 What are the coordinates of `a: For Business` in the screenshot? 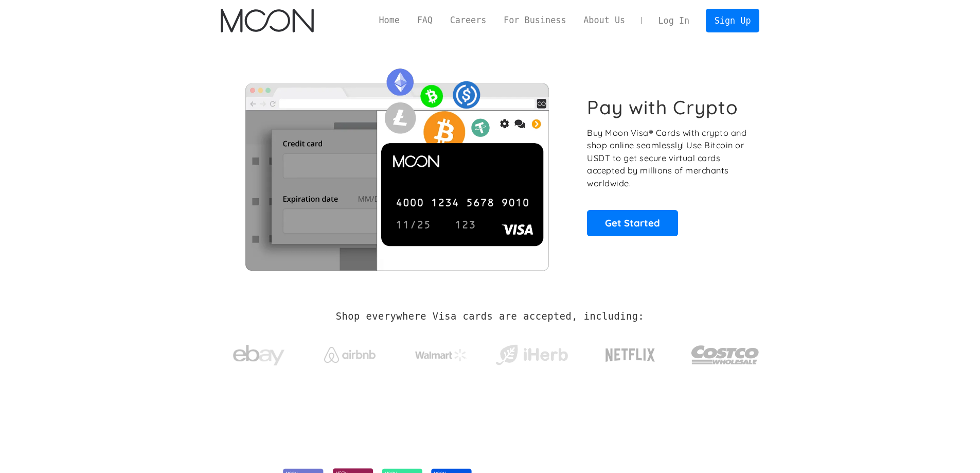 It's located at (535, 20).